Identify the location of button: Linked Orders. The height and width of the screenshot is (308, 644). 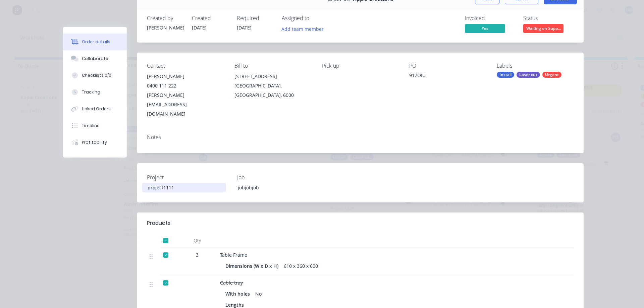
(95, 109).